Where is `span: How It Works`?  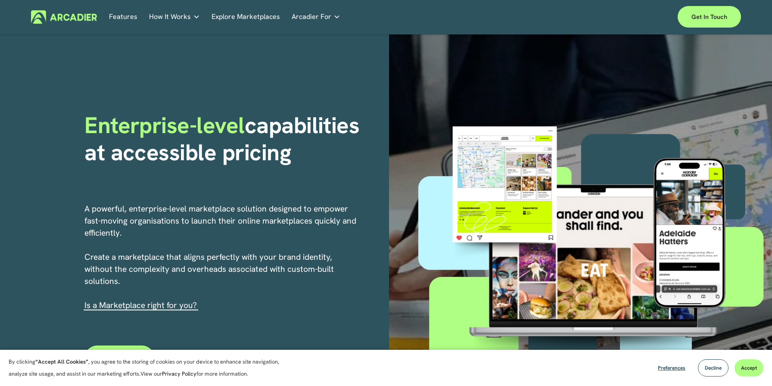
span: How It Works is located at coordinates (170, 17).